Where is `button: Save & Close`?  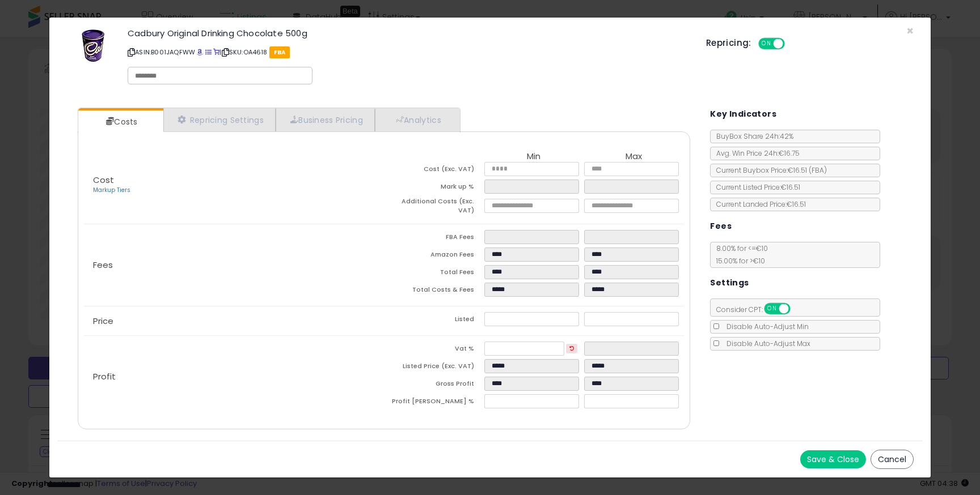 button: Save & Close is located at coordinates (833, 460).